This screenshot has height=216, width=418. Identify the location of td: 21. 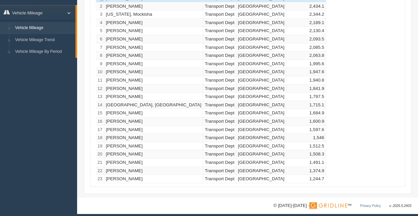
(100, 163).